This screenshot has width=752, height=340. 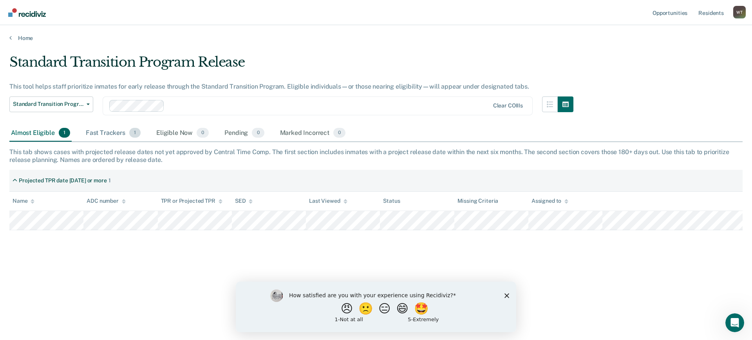 I want to click on button: Profile dropdown button, so click(x=740, y=12).